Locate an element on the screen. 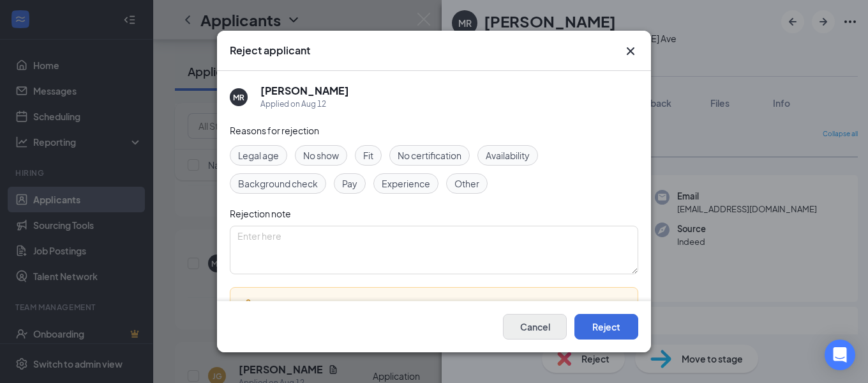 The height and width of the screenshot is (383, 868). div: Applied on Aug 12 is located at coordinates (304, 104).